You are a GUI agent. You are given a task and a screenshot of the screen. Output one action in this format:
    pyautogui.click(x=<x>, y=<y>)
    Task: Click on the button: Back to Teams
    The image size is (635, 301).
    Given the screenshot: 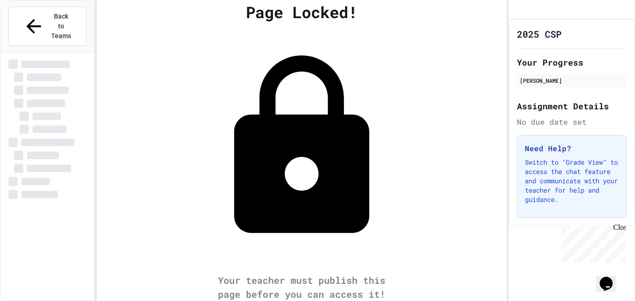 What is the action you would take?
    pyautogui.click(x=47, y=26)
    